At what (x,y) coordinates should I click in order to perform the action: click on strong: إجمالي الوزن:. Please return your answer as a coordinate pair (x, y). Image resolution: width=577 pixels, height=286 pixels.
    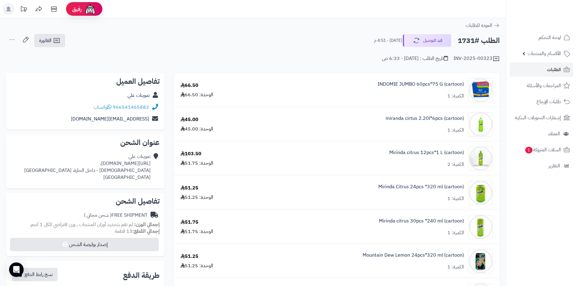
    Looking at the image, I should click on (147, 225).